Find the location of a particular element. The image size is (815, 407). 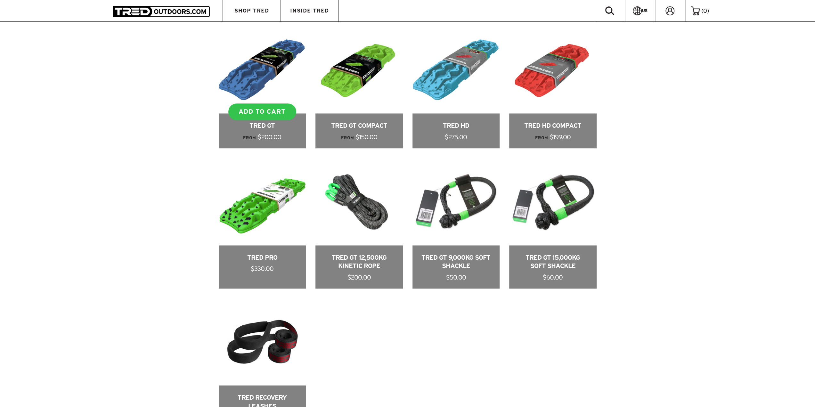

span: 0 is located at coordinates (706, 11).